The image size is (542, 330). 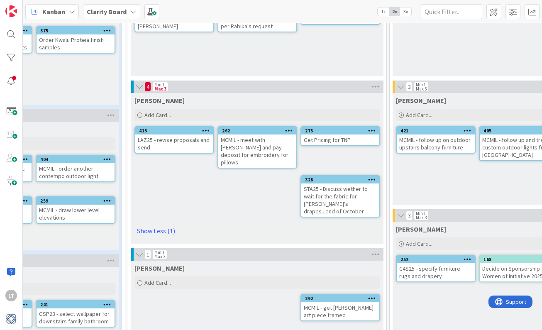 I want to click on div: 404MCMIL - order another contempo outdoor light, so click(x=76, y=169).